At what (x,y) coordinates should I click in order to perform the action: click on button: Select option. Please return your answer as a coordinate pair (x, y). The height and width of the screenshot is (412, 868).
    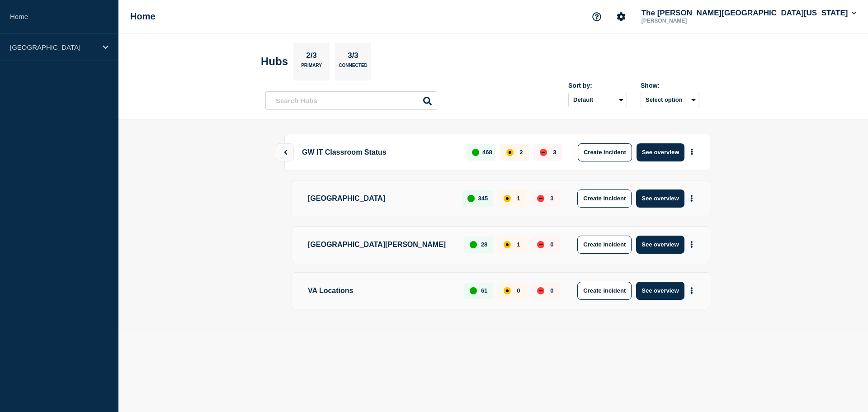
    Looking at the image, I should click on (670, 100).